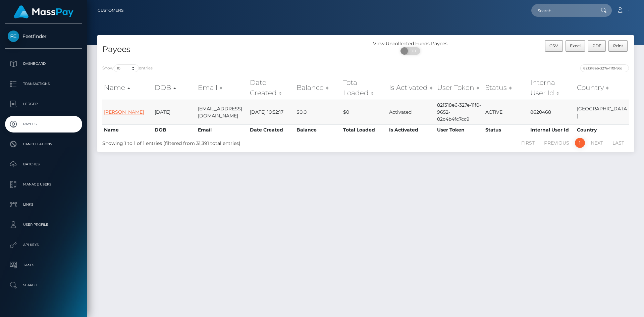  I want to click on td: 821318e6-327e-11f0-9652-02c4b4fc7cc9, so click(460, 113).